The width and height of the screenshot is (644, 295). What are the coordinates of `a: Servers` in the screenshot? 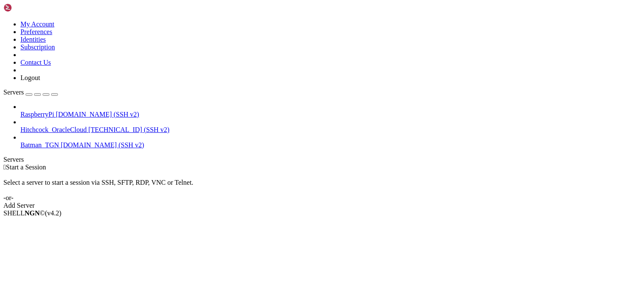 It's located at (31, 92).